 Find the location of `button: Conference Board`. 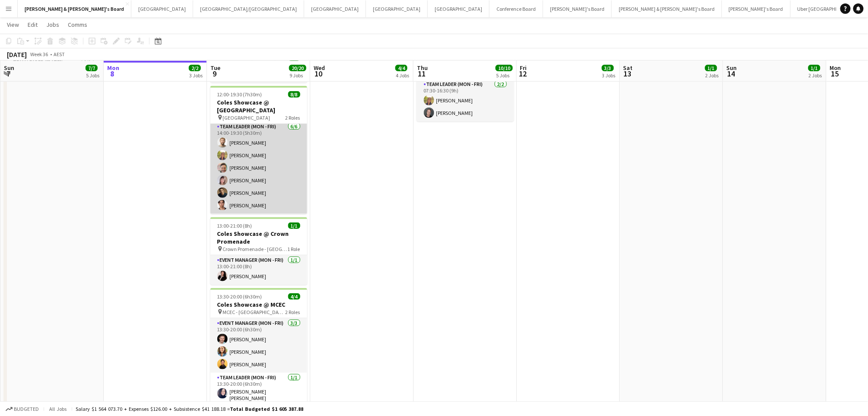

button: Conference Board is located at coordinates (517, 8).